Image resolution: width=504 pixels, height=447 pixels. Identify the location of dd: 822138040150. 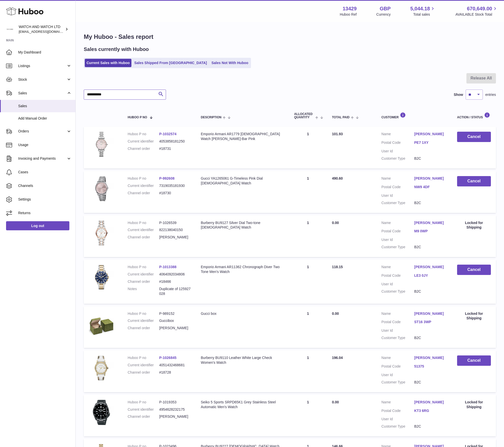
(175, 230).